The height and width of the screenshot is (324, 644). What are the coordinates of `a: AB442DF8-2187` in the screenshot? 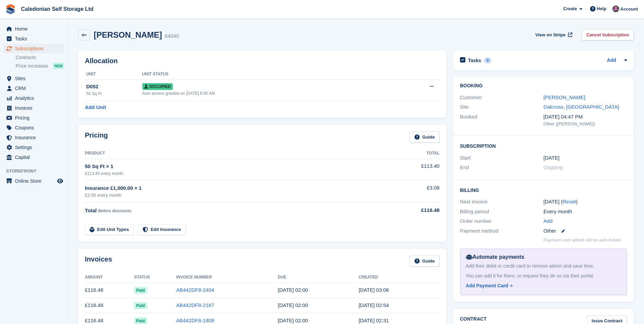 It's located at (195, 305).